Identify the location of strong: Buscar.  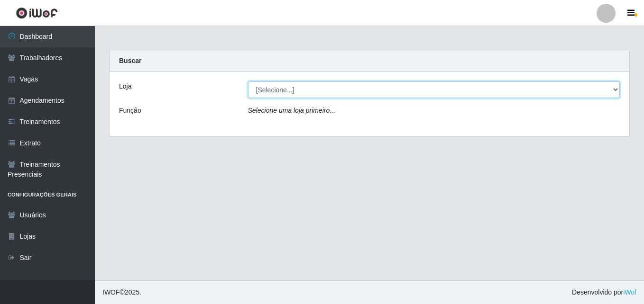
(130, 61).